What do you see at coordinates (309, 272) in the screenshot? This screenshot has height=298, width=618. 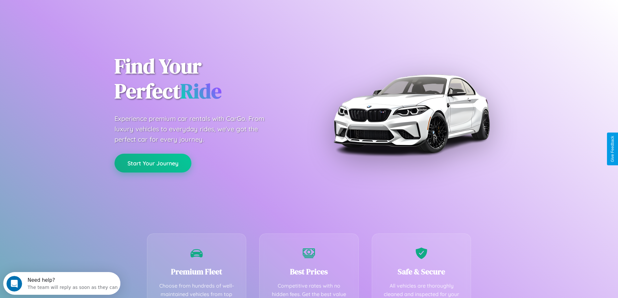 I see `h3: Best Prices` at bounding box center [309, 272].